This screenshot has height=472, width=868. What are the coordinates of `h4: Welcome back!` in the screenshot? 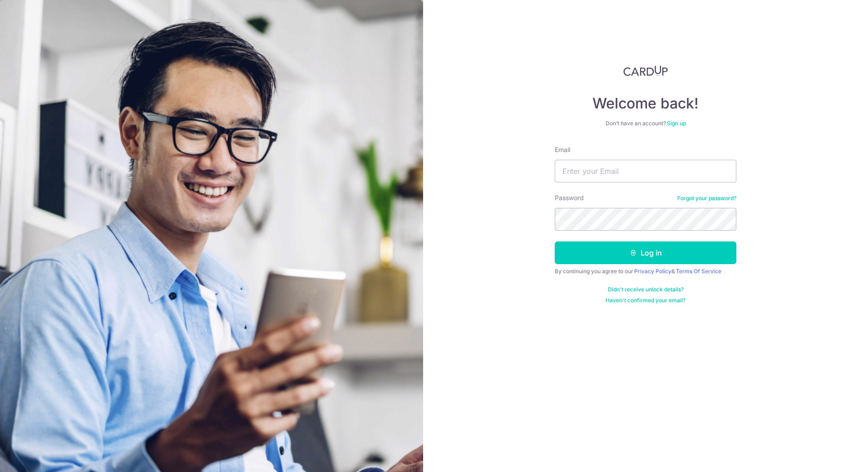 It's located at (646, 103).